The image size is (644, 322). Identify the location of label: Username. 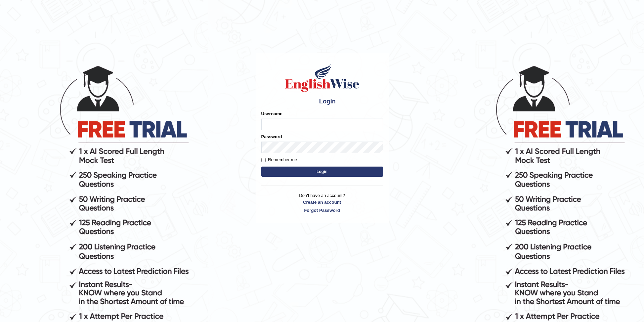
(272, 113).